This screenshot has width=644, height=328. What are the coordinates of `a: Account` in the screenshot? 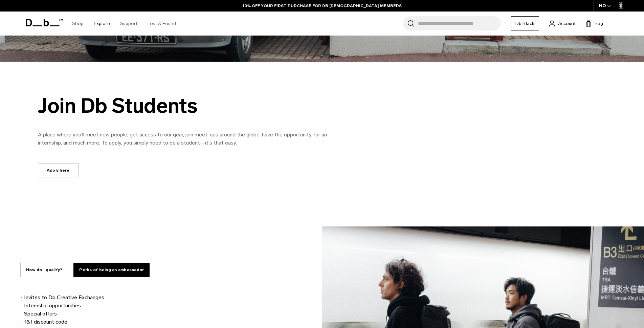 It's located at (562, 23).